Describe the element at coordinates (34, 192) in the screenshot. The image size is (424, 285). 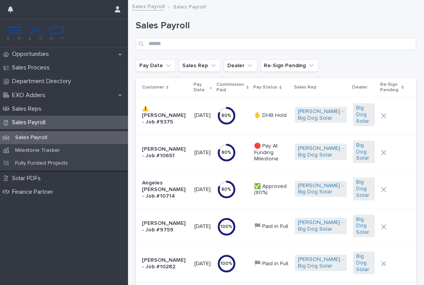
I see `p: Finance Partner` at that location.